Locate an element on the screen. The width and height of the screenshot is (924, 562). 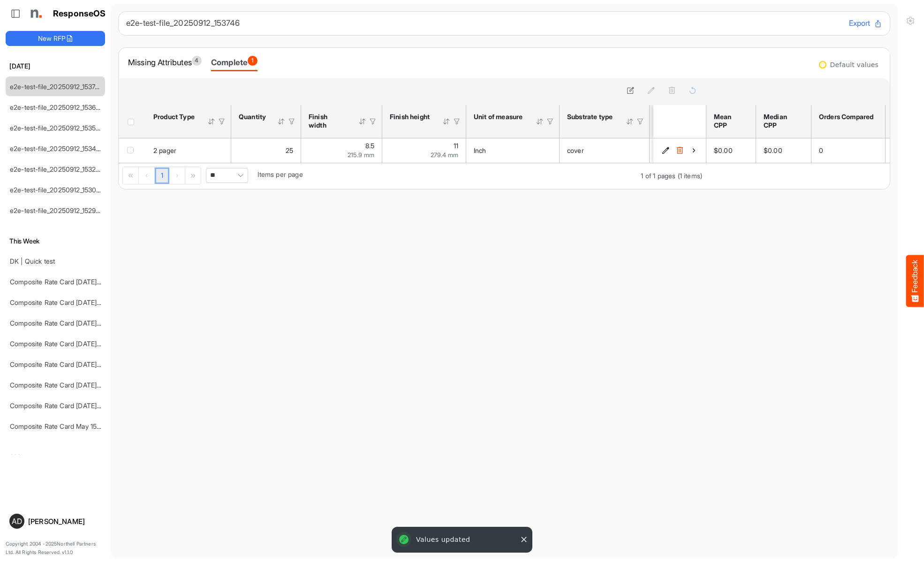
div: Mean CPP is located at coordinates (729, 121).